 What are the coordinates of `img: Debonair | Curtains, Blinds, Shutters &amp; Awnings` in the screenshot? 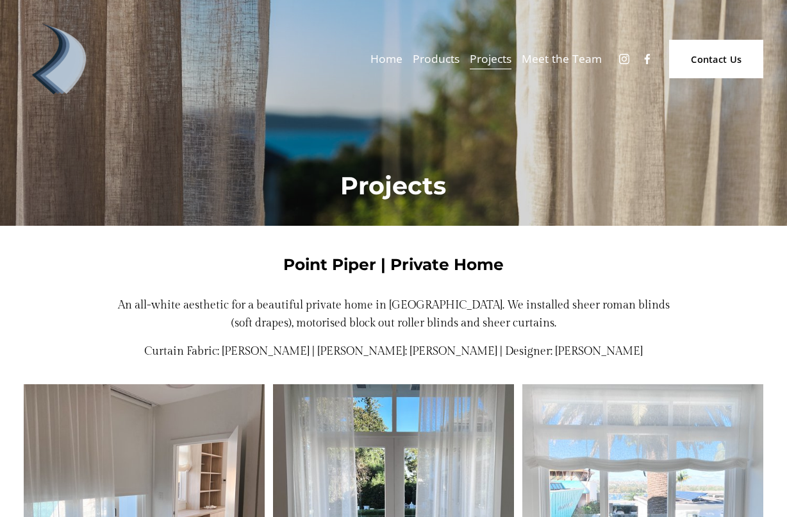 It's located at (59, 59).